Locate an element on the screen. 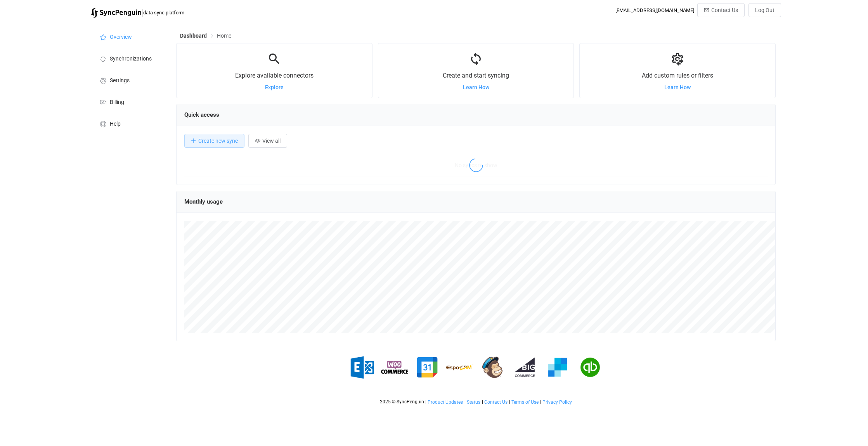 This screenshot has width=868, height=446. img: exchange.png is located at coordinates (362, 367).